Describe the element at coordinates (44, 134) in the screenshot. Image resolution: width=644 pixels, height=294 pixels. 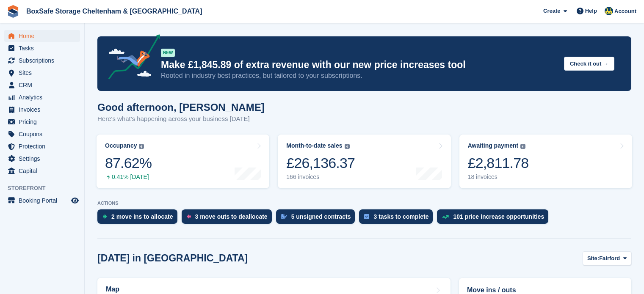
I see `span: Coupons` at that location.